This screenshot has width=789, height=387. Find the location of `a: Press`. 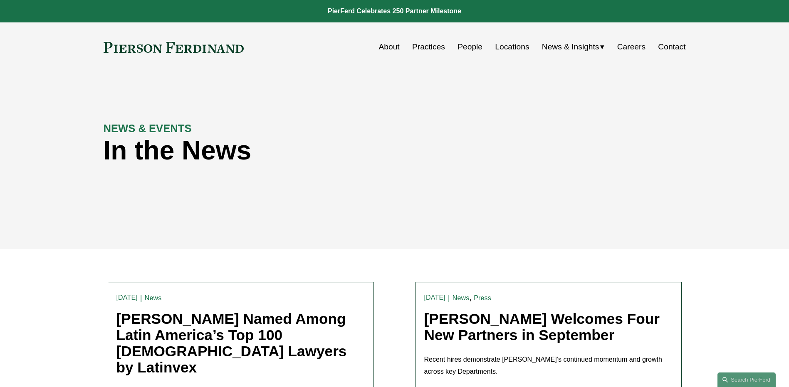

a: Press is located at coordinates (482, 298).